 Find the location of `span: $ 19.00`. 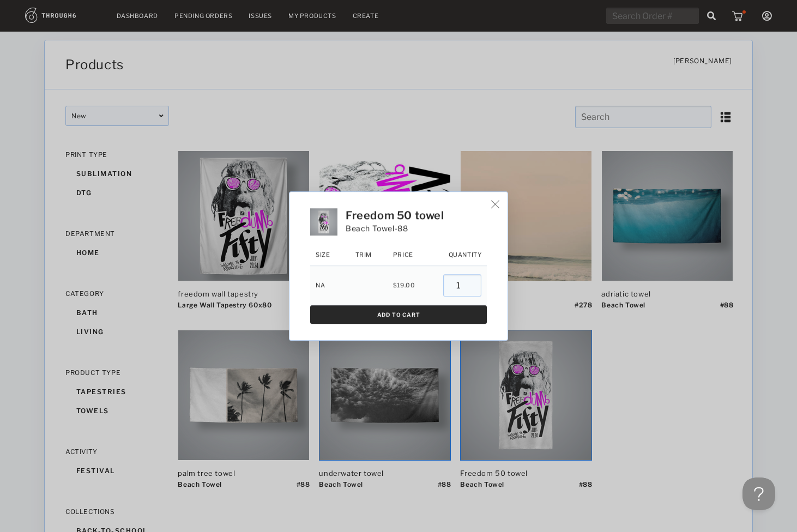

span: $ 19.00 is located at coordinates (404, 285).